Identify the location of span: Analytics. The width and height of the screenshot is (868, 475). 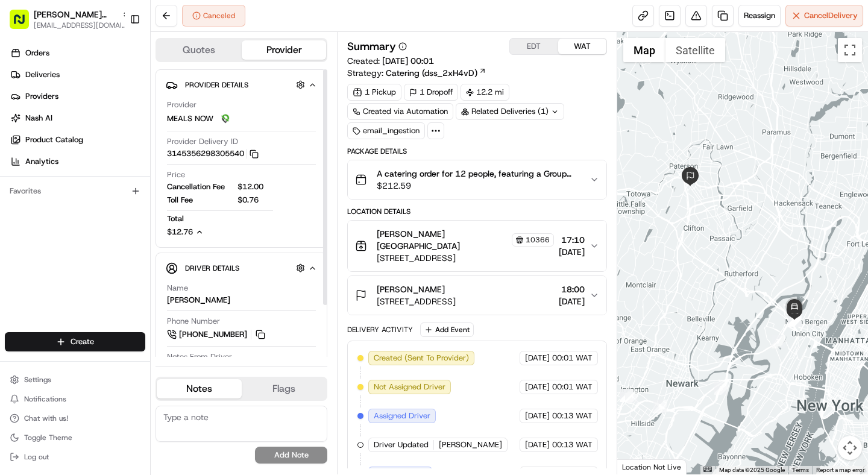
(42, 162).